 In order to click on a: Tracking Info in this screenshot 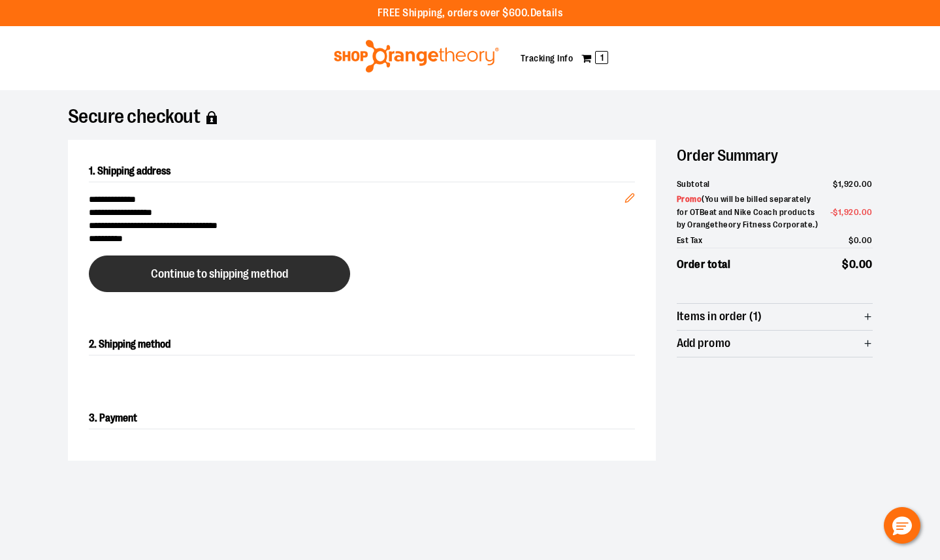, I will do `click(547, 58)`.